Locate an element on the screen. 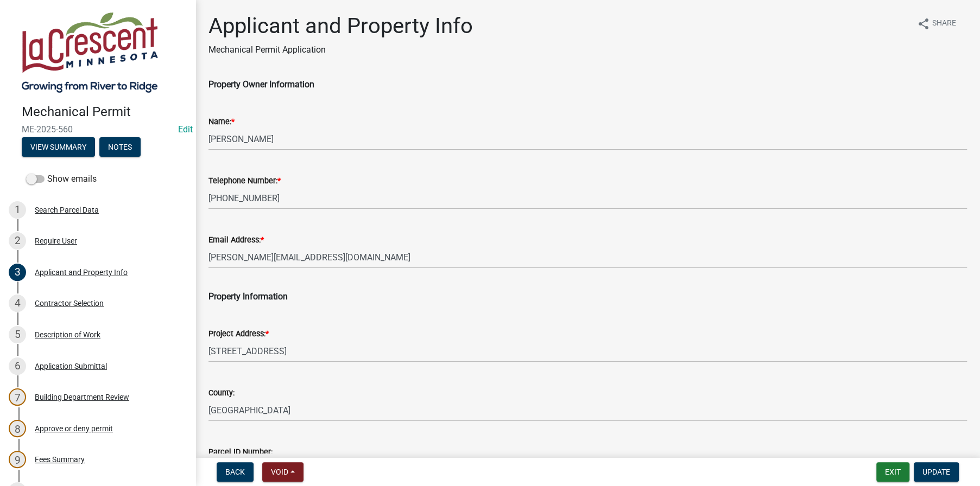 Image resolution: width=980 pixels, height=486 pixels. button: shareShare is located at coordinates (936, 23).